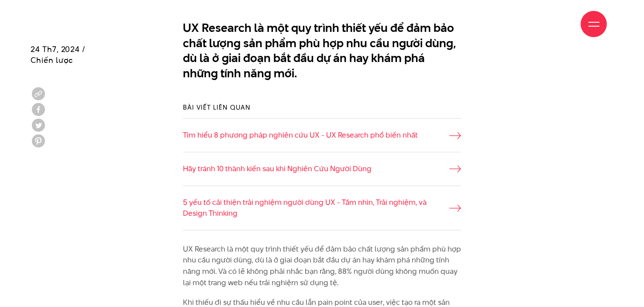 This screenshot has height=307, width=644. I want to click on h3: Bài viết liên quan, so click(322, 107).